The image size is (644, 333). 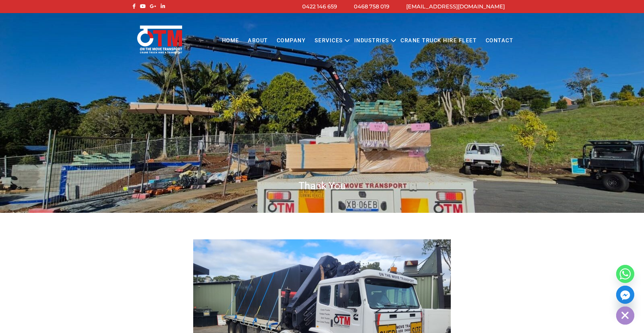 I want to click on a: About, so click(x=258, y=40).